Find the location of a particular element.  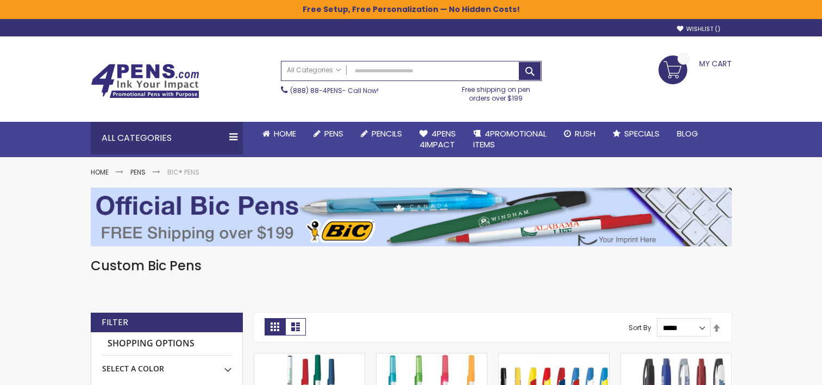

a: 4Pens4impact is located at coordinates (437, 139).